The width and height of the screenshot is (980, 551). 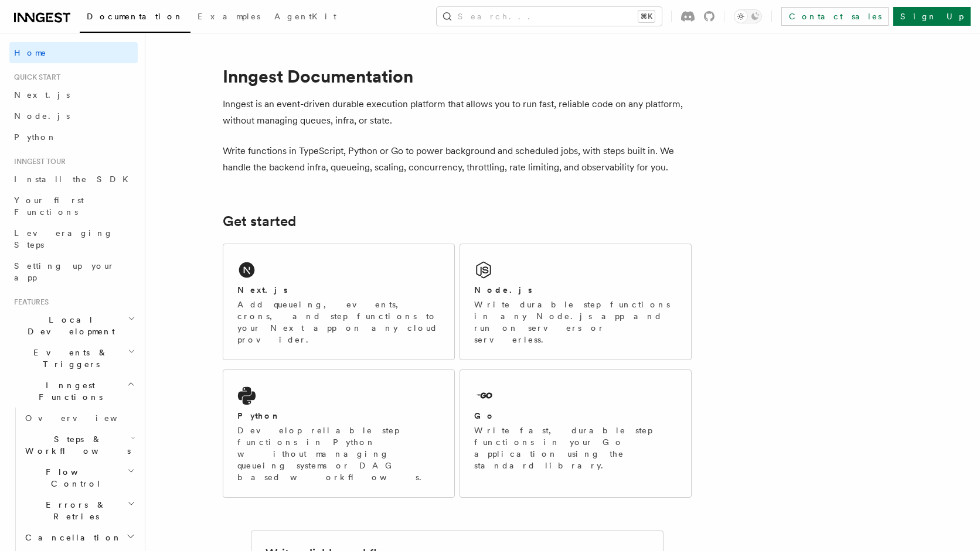 I want to click on p: Write fast, durable step functions in your Go application using the standard library., so click(x=576, y=448).